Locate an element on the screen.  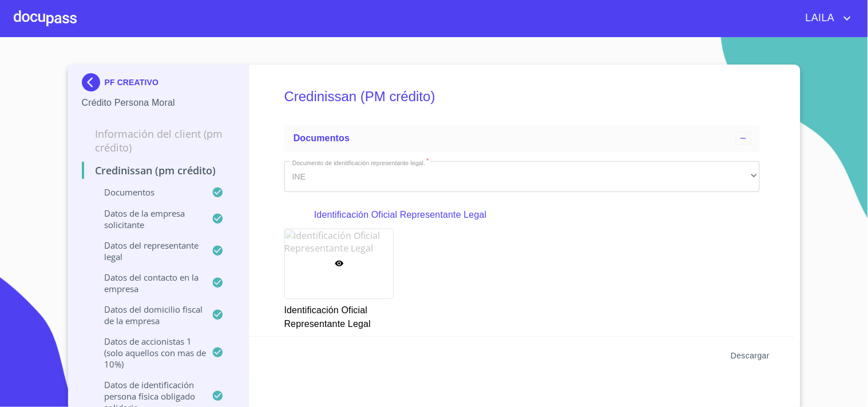
h5: Credinissan (PM crédito) is located at coordinates (522, 96).